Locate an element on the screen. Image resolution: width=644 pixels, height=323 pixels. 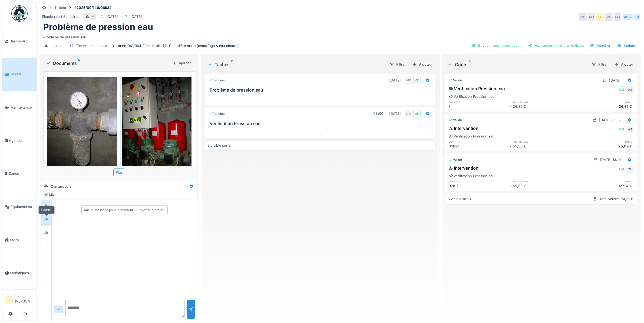
div: EF is located at coordinates (46, 195).